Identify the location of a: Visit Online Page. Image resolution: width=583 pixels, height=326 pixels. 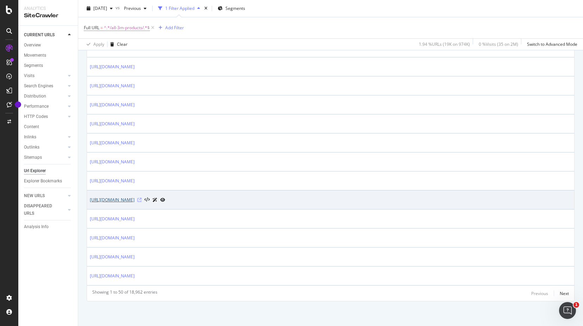
(139, 200).